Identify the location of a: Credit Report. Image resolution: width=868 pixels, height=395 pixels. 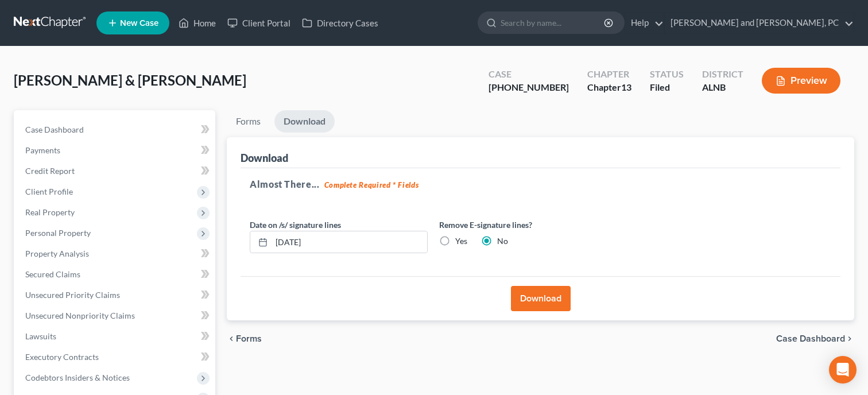
(116, 171).